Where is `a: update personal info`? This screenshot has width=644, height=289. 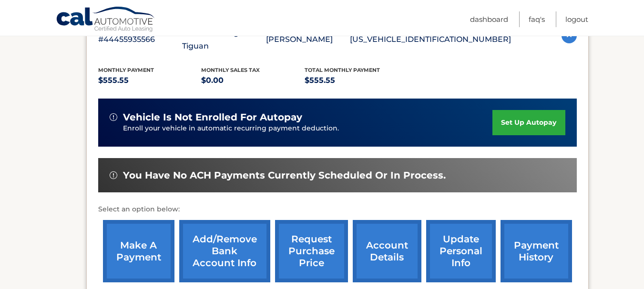
a: update personal info is located at coordinates (461, 251).